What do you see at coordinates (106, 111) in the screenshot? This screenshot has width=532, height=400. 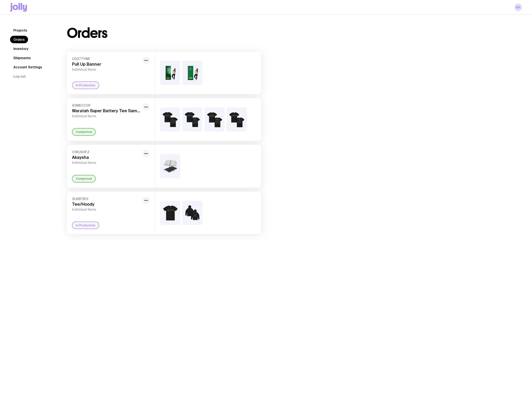 I see `h3: Waratah Super Battery Tee Samples` at bounding box center [106, 111].